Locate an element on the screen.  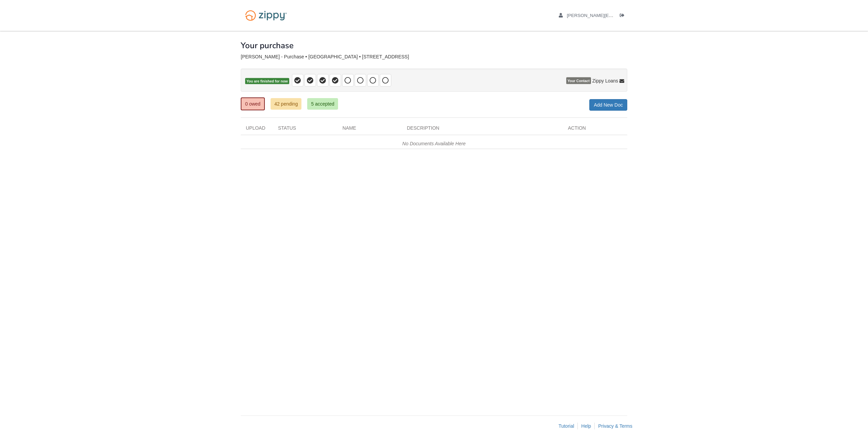
a: 42 pending is located at coordinates (286, 104).